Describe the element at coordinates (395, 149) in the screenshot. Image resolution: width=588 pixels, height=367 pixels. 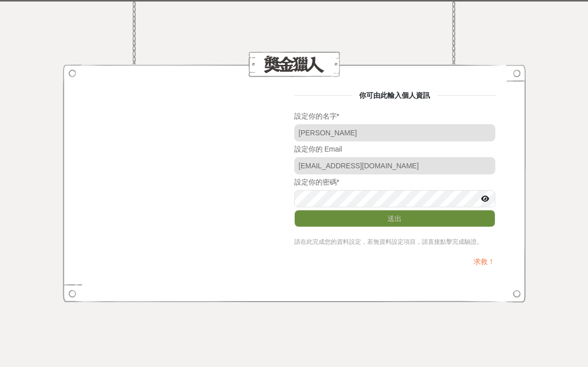
I see `div: 設定你的 Email` at that location.